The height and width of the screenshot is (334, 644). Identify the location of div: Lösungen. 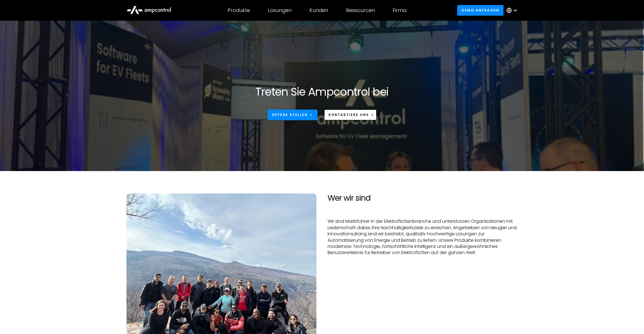
(280, 11).